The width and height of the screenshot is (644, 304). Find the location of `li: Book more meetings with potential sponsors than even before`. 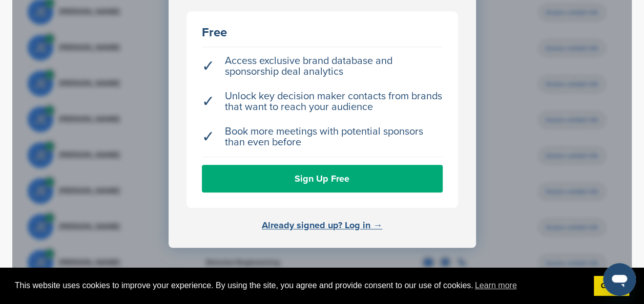

li: Book more meetings with potential sponsors than even before is located at coordinates (322, 137).